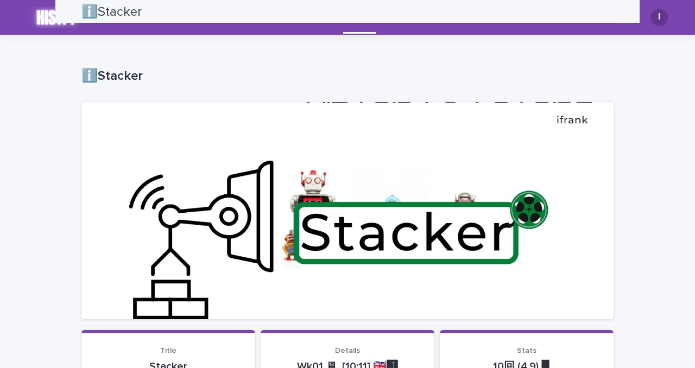  I want to click on div: I, so click(660, 17).